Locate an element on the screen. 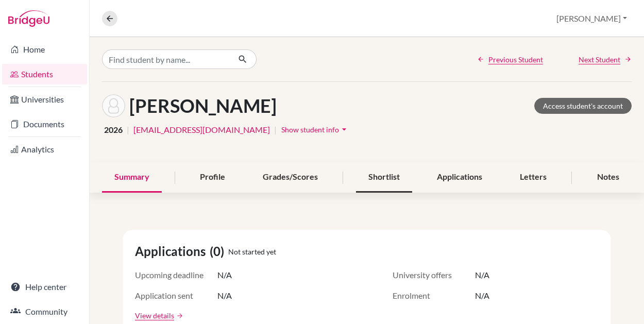  span: Previous Student is located at coordinates (516, 59).